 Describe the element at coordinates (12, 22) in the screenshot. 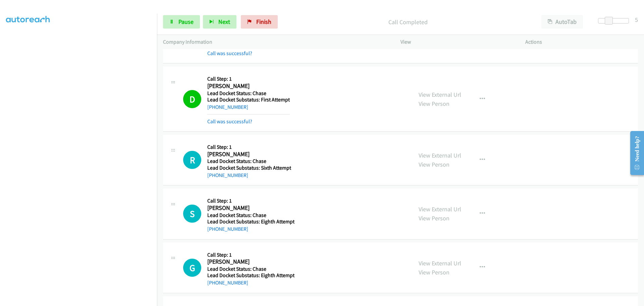

I see `div: Need help?` at that location.